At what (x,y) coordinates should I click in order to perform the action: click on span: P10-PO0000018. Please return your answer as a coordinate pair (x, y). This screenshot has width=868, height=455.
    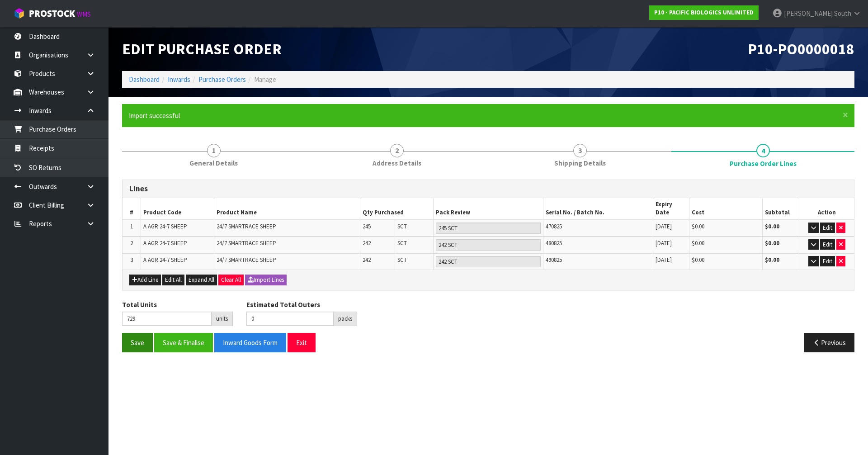
    Looking at the image, I should click on (801, 49).